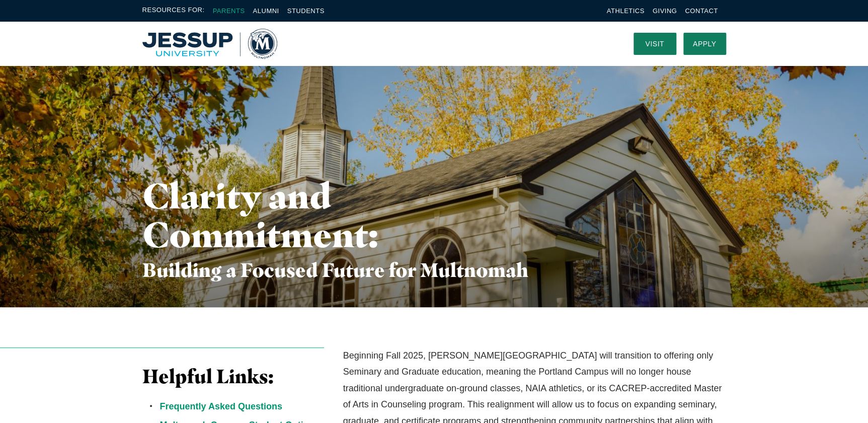 Image resolution: width=868 pixels, height=423 pixels. Describe the element at coordinates (655, 44) in the screenshot. I see `a: Visit` at that location.